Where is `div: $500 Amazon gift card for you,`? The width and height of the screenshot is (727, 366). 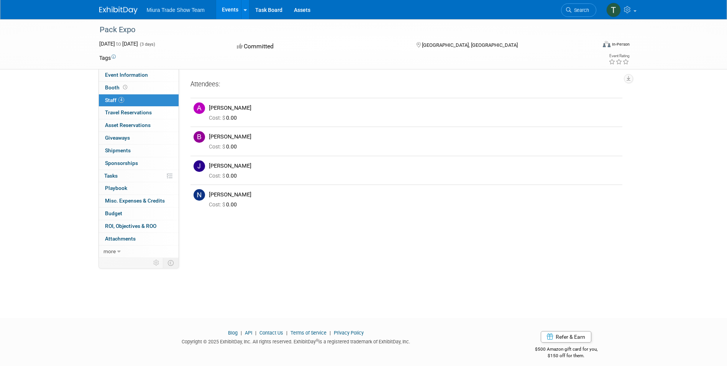 div: $500 Amazon gift card for you, is located at coordinates (566, 349).